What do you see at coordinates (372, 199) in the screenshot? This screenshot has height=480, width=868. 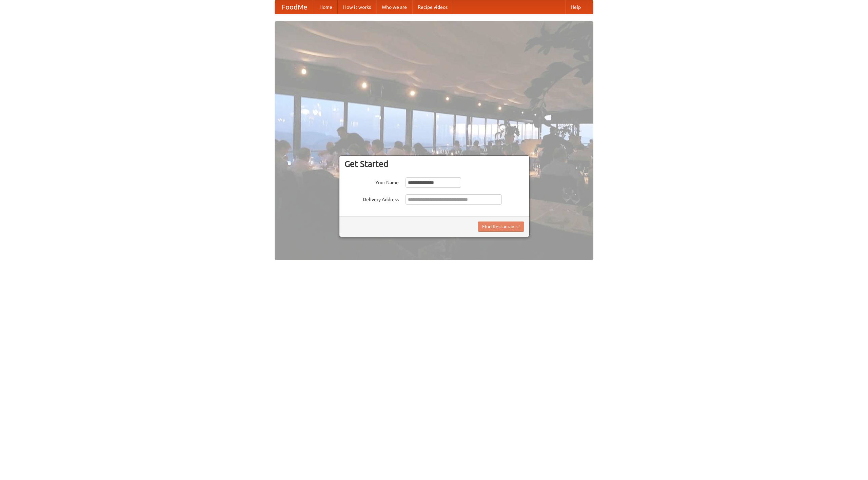 I see `label: Delivery Address` at bounding box center [372, 199].